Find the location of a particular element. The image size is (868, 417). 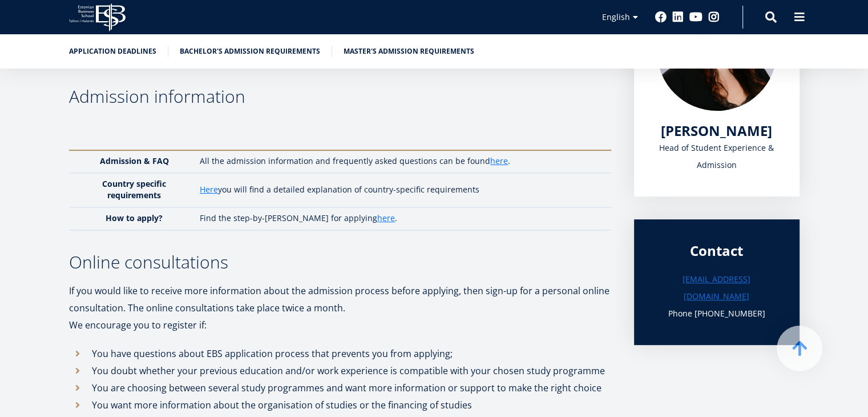

a: Application deadlines is located at coordinates (112, 52).